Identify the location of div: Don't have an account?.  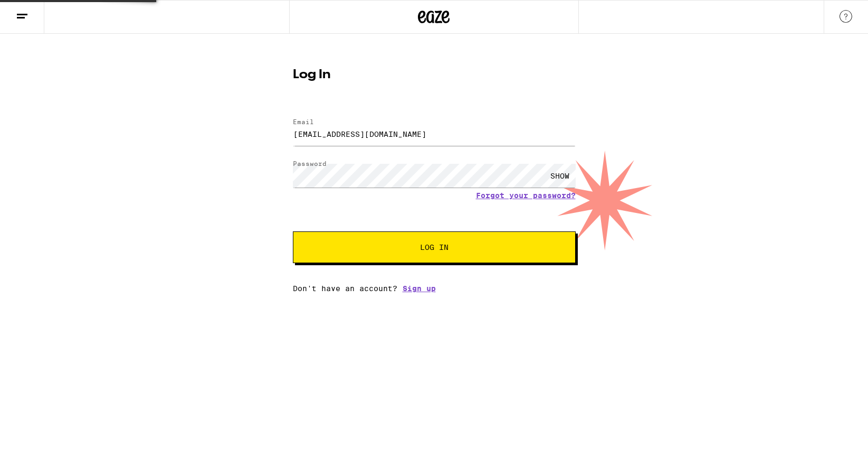
(434, 288).